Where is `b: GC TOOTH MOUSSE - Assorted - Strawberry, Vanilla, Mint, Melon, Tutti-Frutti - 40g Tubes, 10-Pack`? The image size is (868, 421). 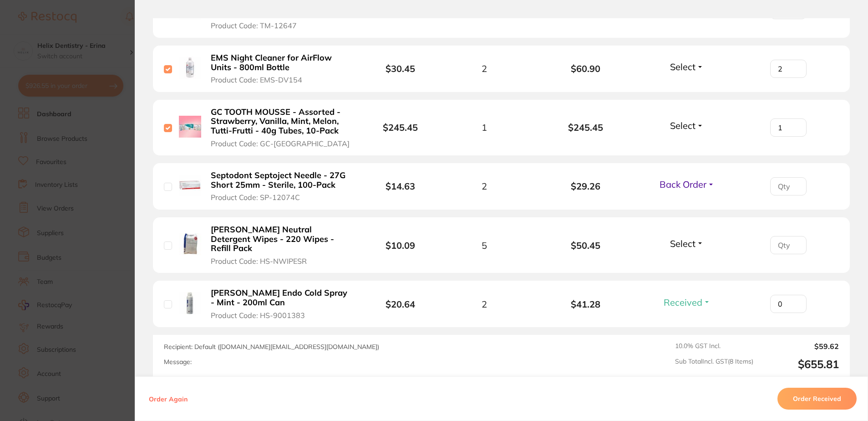 b: GC TOOTH MOUSSE - Assorted - Strawberry, Vanilla, Mint, Melon, Tutti-Frutti - 40g Tubes, 10-Pack is located at coordinates (280, 122).